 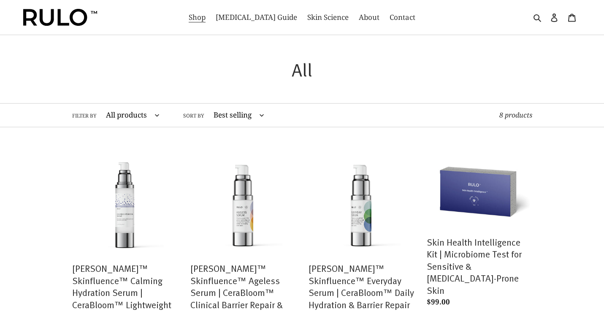 What do you see at coordinates (402, 17) in the screenshot?
I see `a: Contact` at bounding box center [402, 17].